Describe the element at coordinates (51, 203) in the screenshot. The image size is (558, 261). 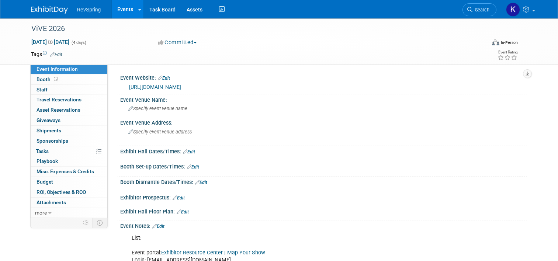
I see `span: Attachments` at that location.